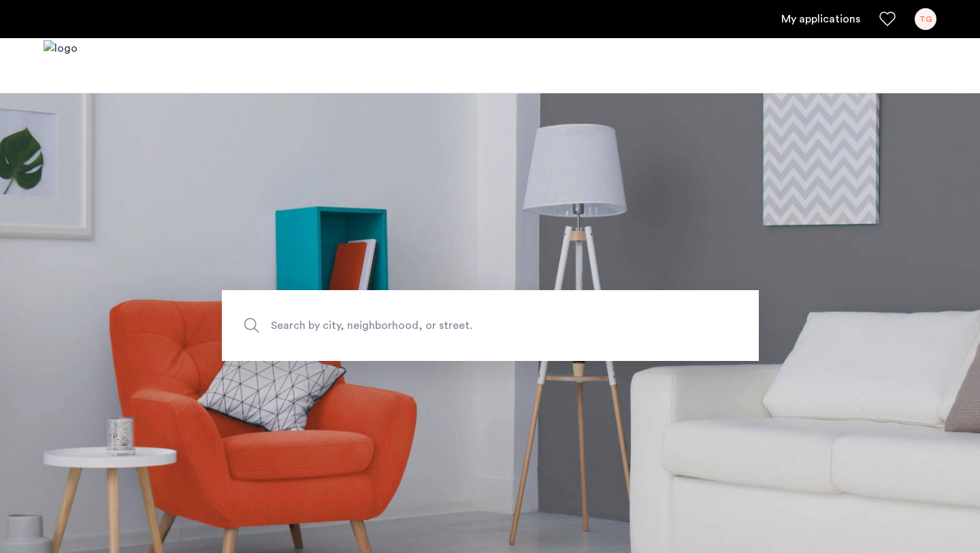  Describe the element at coordinates (61, 65) in the screenshot. I see `a: Cazamio logo` at that location.